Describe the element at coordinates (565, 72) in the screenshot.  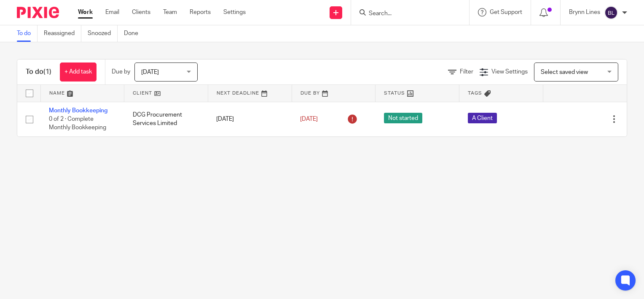
I see `span: Select saved view` at that location.